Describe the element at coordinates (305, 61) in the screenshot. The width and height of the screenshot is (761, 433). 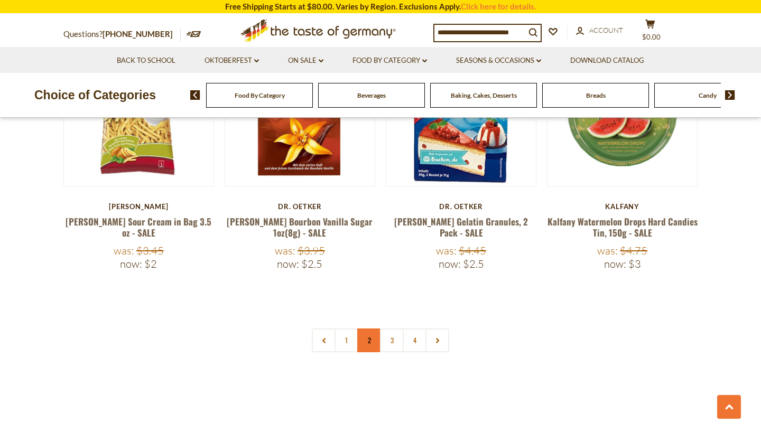
I see `a: On Sale` at that location.